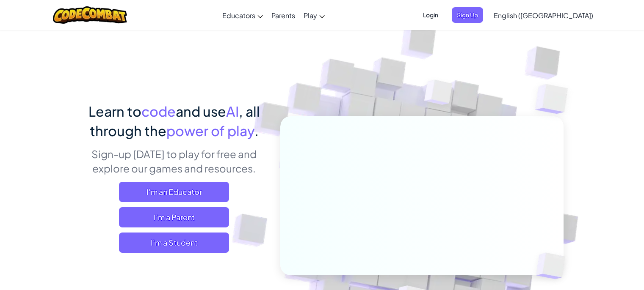  Describe the element at coordinates (239, 15) in the screenshot. I see `span: Educators` at that location.